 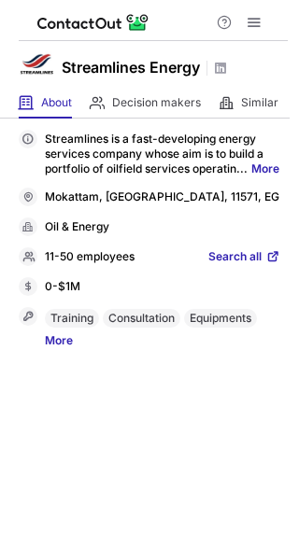 I want to click on a: Search all, so click(x=244, y=258).